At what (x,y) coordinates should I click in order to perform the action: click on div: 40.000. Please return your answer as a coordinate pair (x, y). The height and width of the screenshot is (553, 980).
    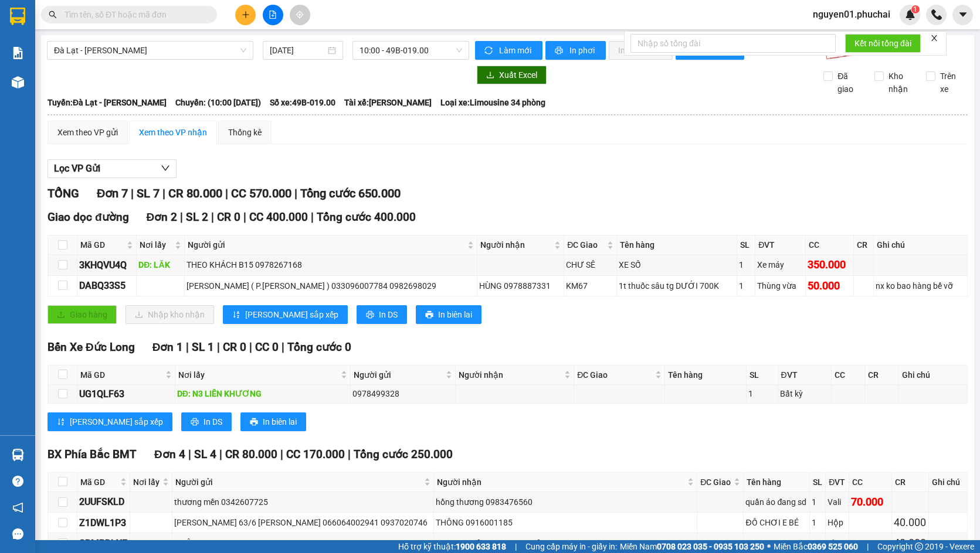
    Looking at the image, I should click on (911, 543).